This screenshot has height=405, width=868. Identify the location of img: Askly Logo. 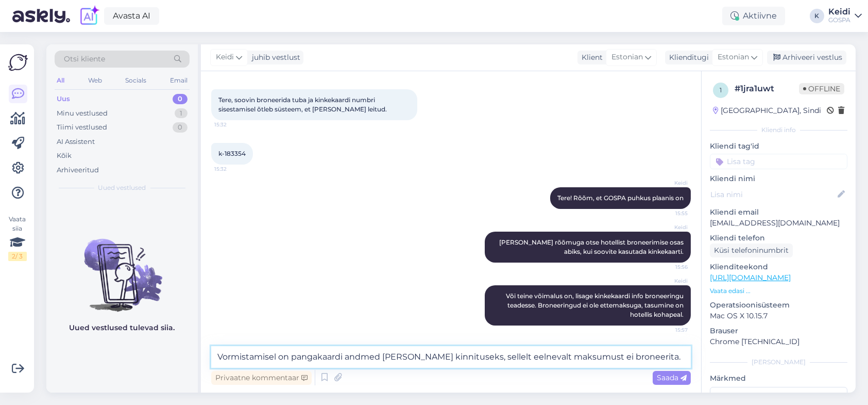
(18, 63).